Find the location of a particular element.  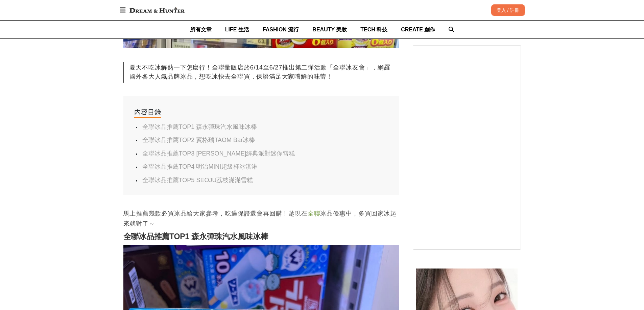

a: 全聯冰品推薦TOP2 賓格瑞TAOM Bar冰棒 is located at coordinates (198, 140).